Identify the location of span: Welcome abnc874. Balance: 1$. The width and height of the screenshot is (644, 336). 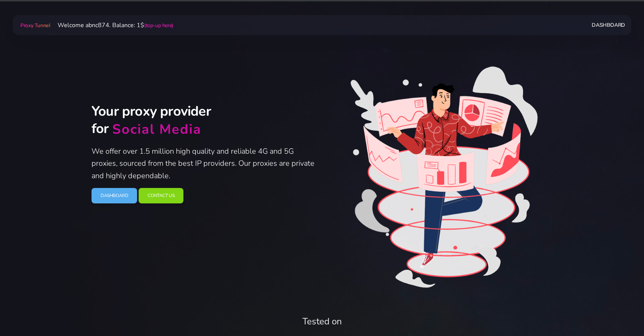
(112, 25).